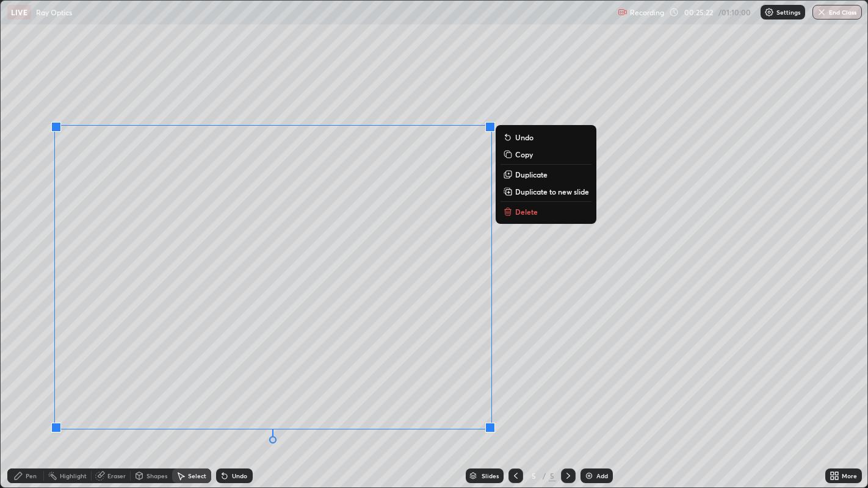  What do you see at coordinates (623, 12) in the screenshot?
I see `img: recording.375f2c34.svg` at bounding box center [623, 12].